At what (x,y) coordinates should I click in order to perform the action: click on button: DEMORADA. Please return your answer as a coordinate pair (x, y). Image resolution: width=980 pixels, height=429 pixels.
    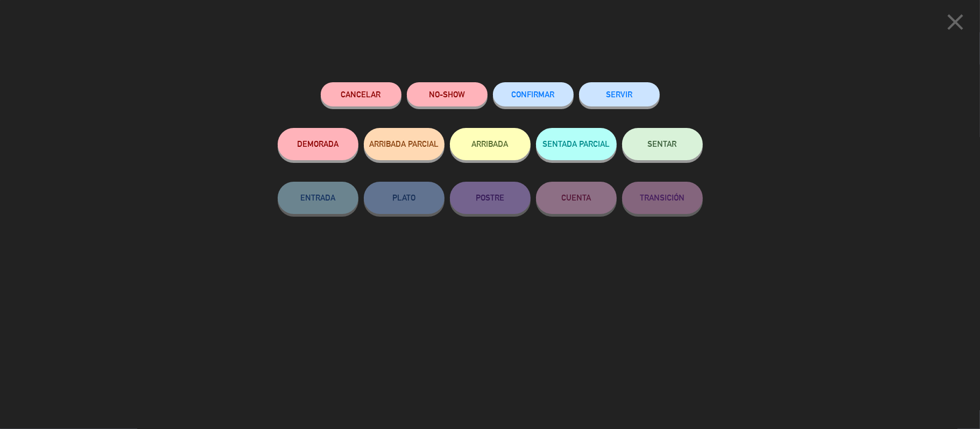
    Looking at the image, I should click on (318, 144).